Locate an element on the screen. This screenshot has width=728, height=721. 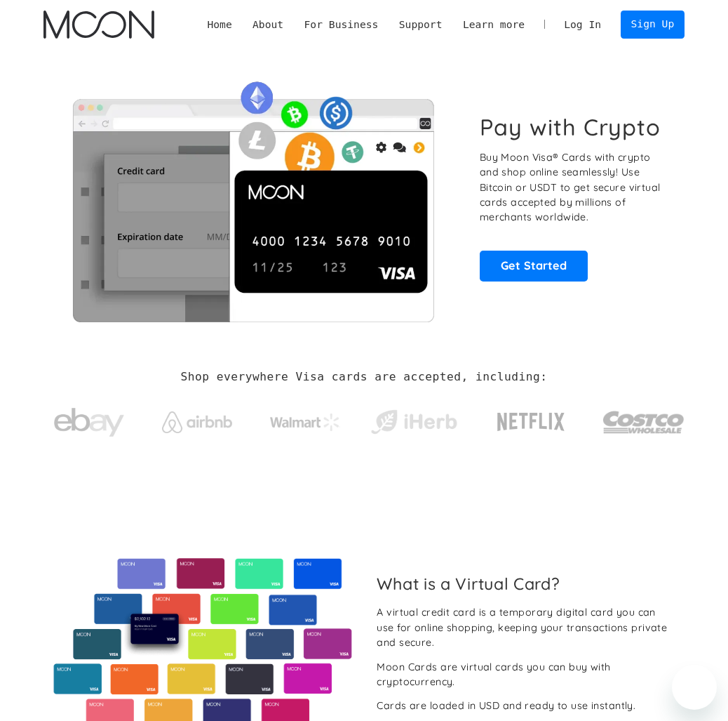
a: ebay is located at coordinates (89, 418).